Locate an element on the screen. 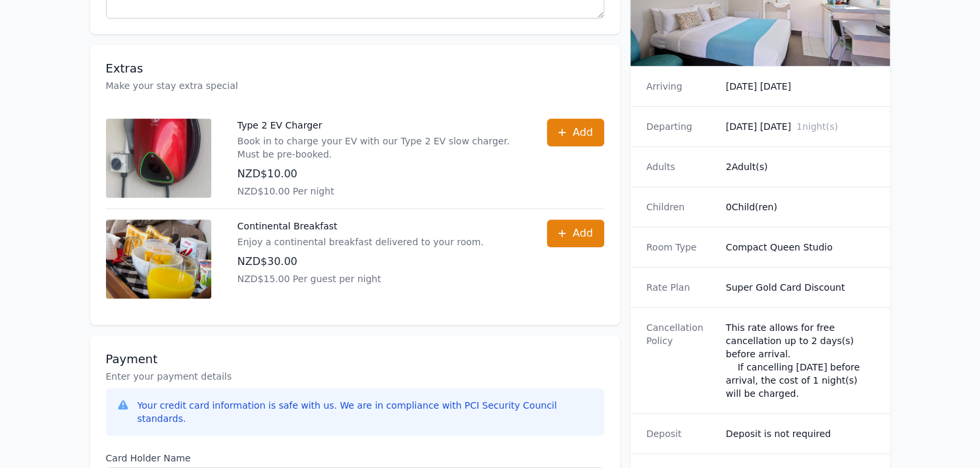 This screenshot has width=980, height=468. dd: Super Gold Card Discount is located at coordinates (801, 287).